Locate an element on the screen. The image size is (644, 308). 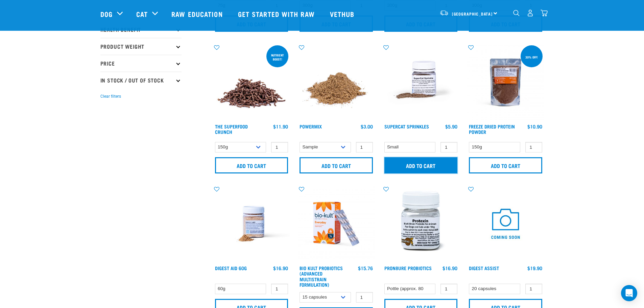
img: 1311 Superfood Crunch 01 is located at coordinates (251, 82).